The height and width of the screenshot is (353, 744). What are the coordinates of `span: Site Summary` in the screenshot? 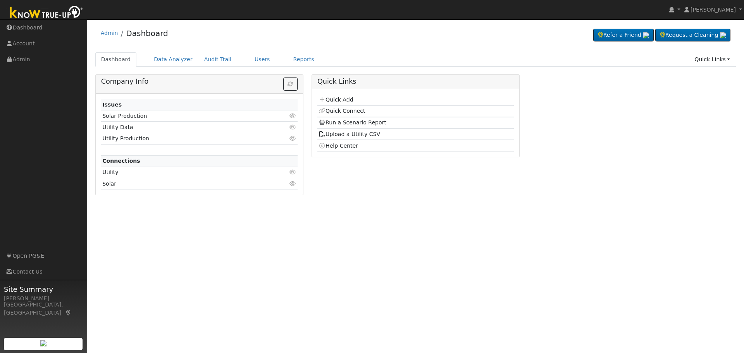 It's located at (43, 289).